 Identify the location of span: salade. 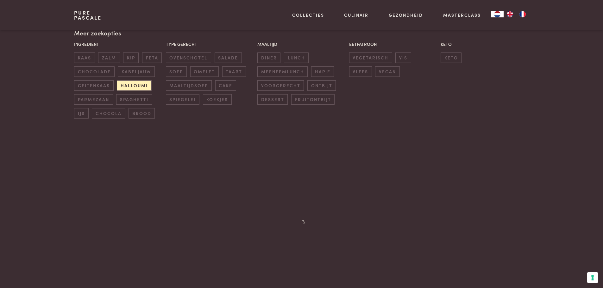
(228, 58).